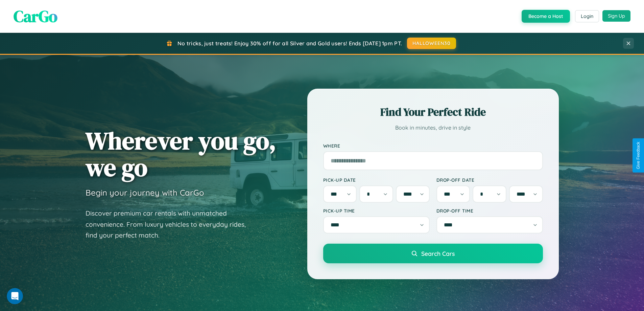 The height and width of the screenshot is (311, 644). What do you see at coordinates (145, 193) in the screenshot?
I see `h3: Begin your journey with CarGo` at bounding box center [145, 193].